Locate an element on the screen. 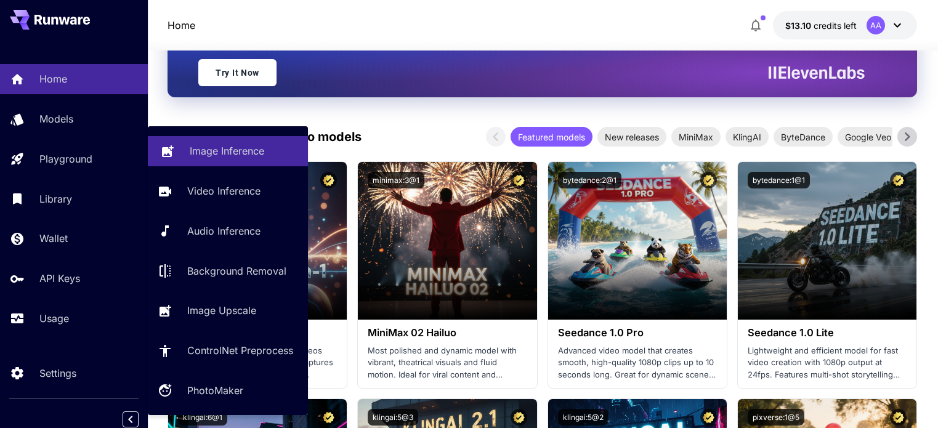  a: Image Inference is located at coordinates (228, 151).